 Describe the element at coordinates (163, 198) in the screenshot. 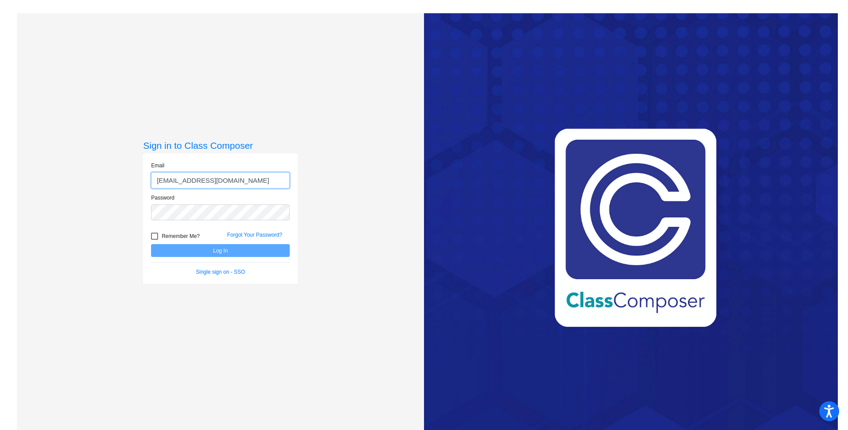

I see `label: Password` at that location.